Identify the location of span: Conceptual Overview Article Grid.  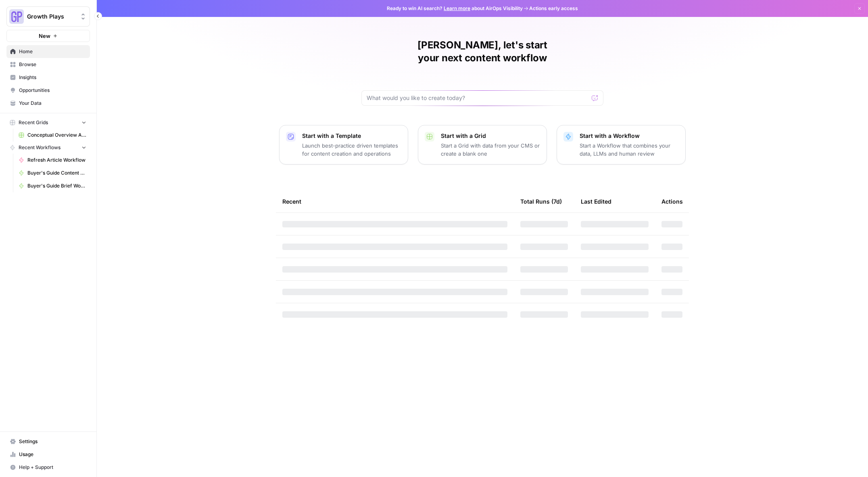
(57, 135).